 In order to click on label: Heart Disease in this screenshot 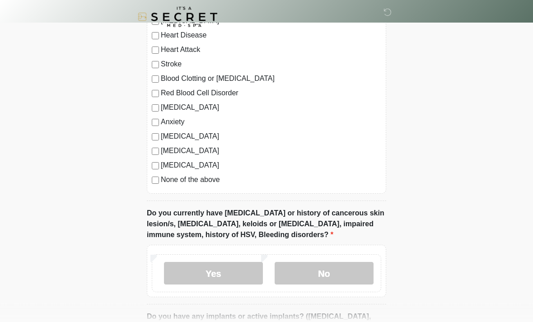, I will do `click(271, 36)`.